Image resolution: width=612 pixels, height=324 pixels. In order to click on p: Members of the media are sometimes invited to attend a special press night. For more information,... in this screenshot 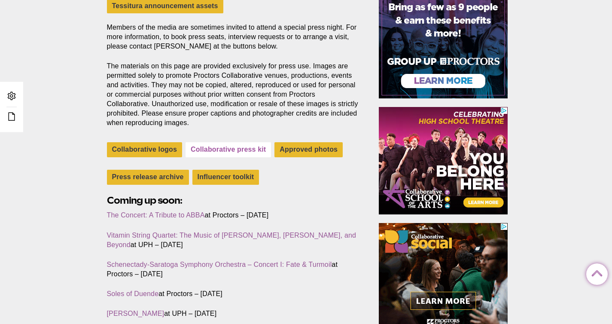, I will do `click(233, 37)`.